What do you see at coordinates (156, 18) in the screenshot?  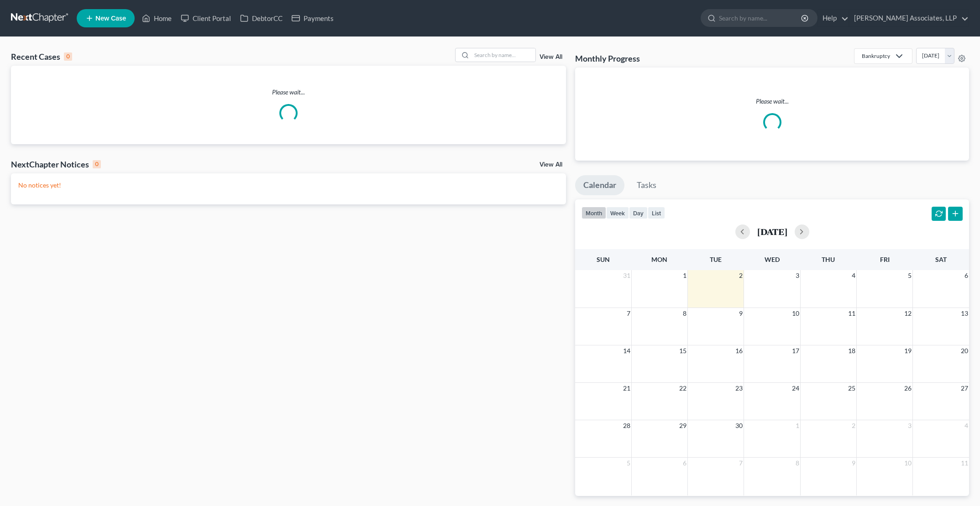 I see `a: Home` at bounding box center [156, 18].